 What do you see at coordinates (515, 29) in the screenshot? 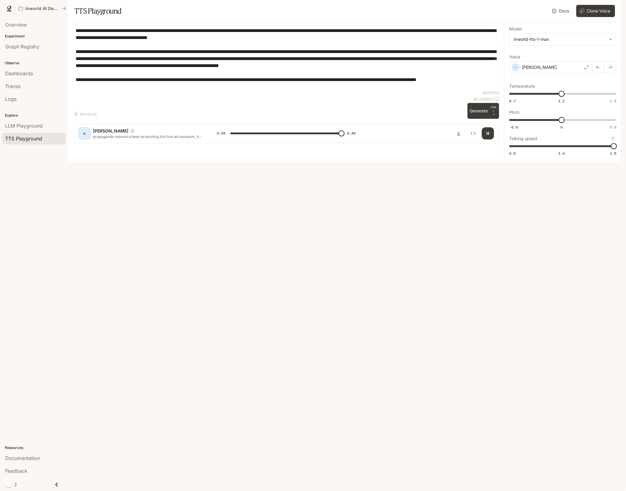
I see `p: Model` at bounding box center [515, 29].